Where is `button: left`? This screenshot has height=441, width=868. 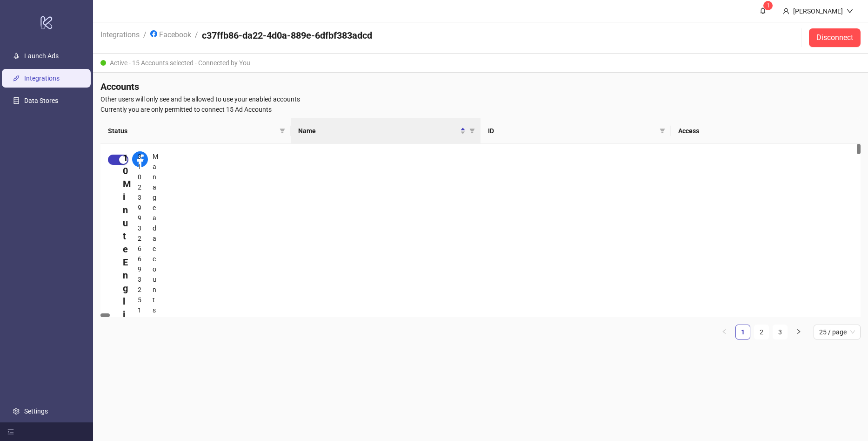
button: left is located at coordinates (725, 332).